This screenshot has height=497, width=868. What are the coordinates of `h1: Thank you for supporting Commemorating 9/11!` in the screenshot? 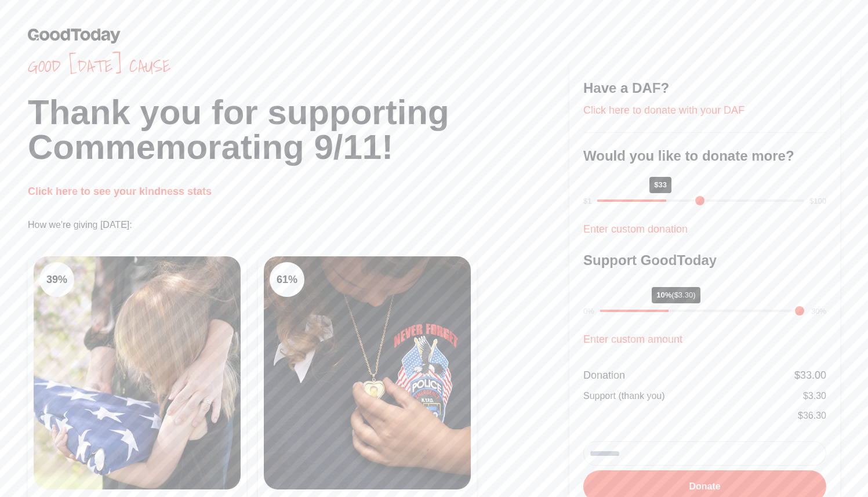 It's located at (299, 130).